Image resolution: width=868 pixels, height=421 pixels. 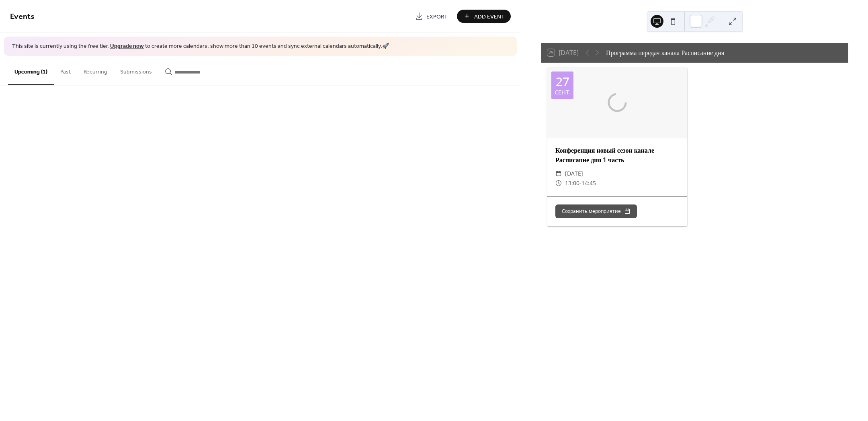 I want to click on button: Past, so click(x=65, y=70).